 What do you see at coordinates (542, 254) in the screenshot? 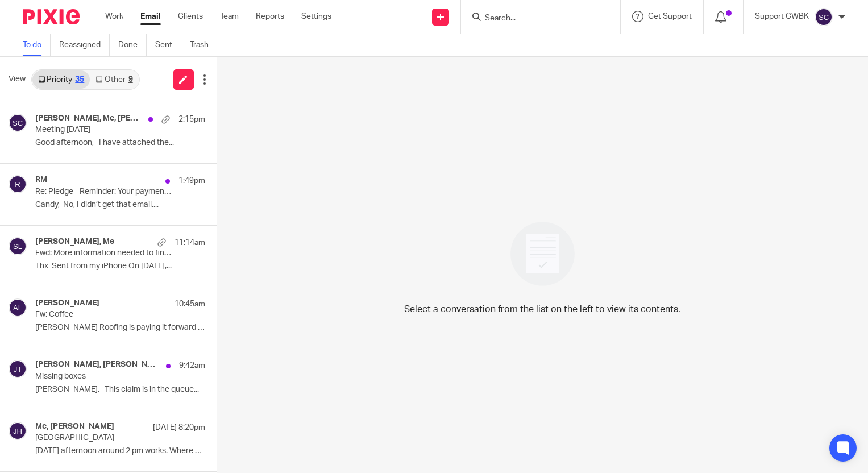
I see `img: image` at bounding box center [542, 254].